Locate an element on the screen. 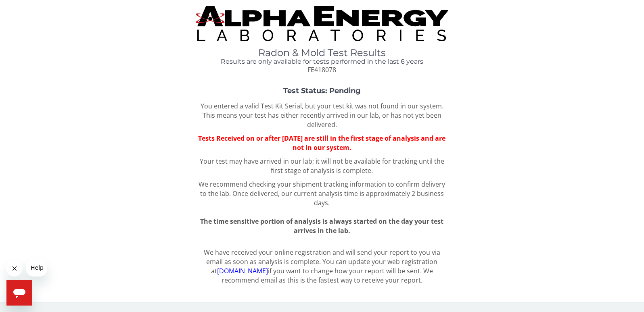 The width and height of the screenshot is (644, 312). span: The time sensitive portion of analysis is always started on the day your test arrives in the lab. is located at coordinates (322, 225).